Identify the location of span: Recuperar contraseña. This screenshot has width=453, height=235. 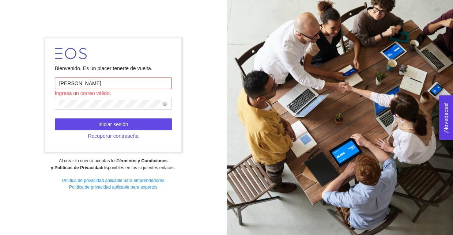
(113, 136).